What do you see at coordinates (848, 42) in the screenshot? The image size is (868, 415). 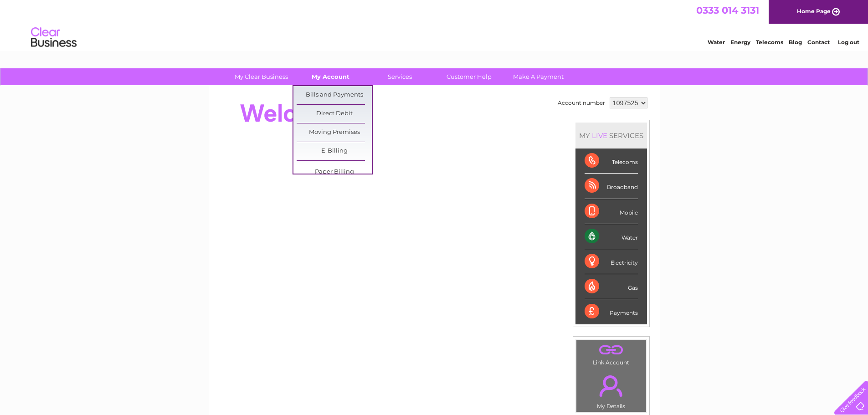 I see `a: Log out` at bounding box center [848, 42].